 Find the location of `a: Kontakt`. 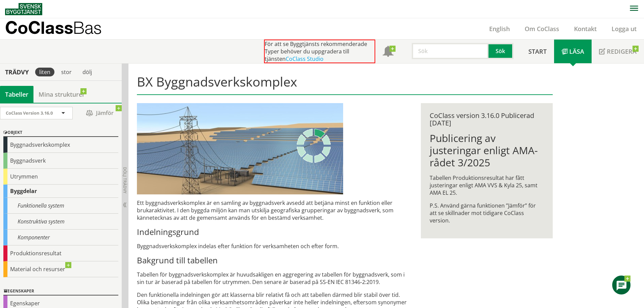

a: Kontakt is located at coordinates (585, 29).